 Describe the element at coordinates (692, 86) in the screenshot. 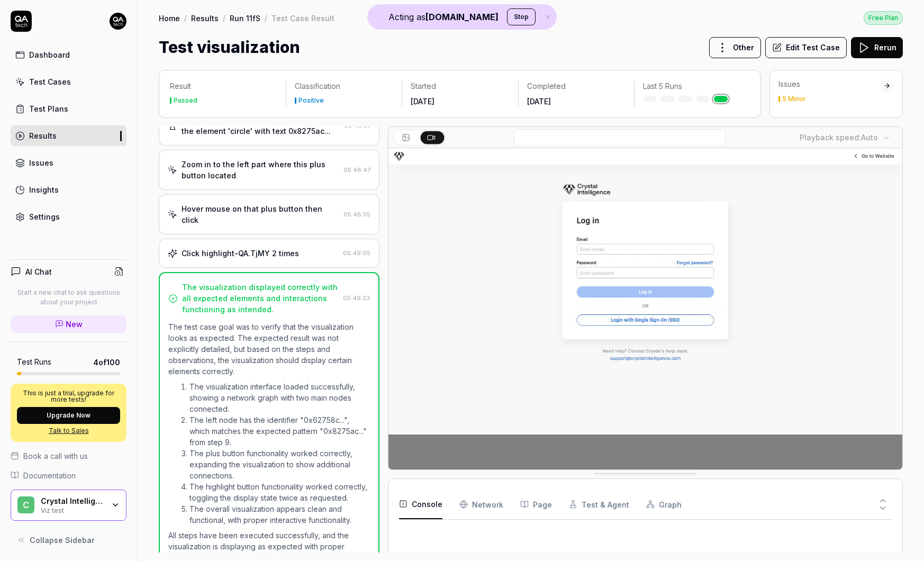

I see `p: Last 5 Runs` at that location.